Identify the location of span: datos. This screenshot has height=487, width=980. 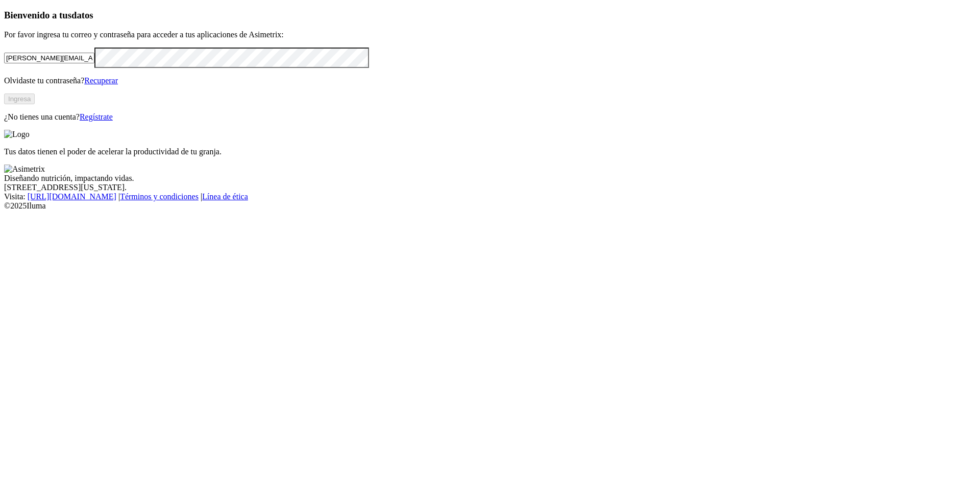
(82, 15).